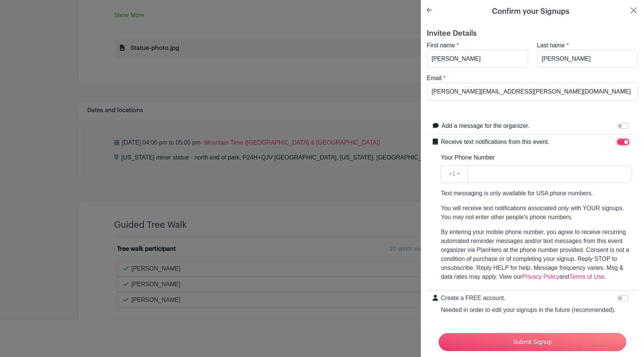 The width and height of the screenshot is (644, 357). What do you see at coordinates (634, 11) in the screenshot?
I see `button: Close` at bounding box center [634, 11].